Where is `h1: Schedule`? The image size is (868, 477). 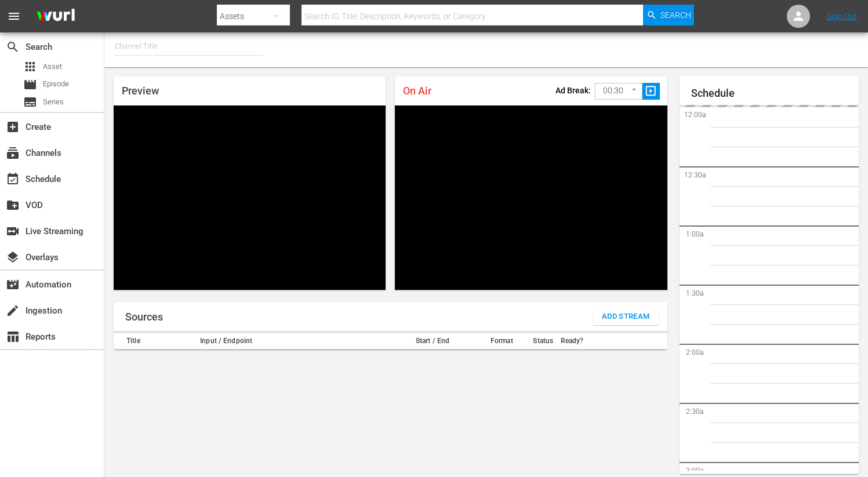 h1: Schedule is located at coordinates (775, 94).